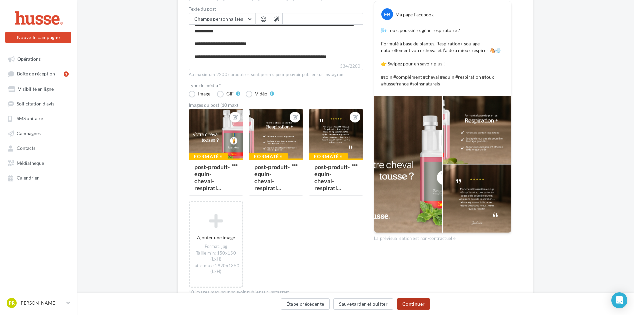  What do you see at coordinates (219, 19) in the screenshot?
I see `span: Champs personnalisés` at bounding box center [219, 19].